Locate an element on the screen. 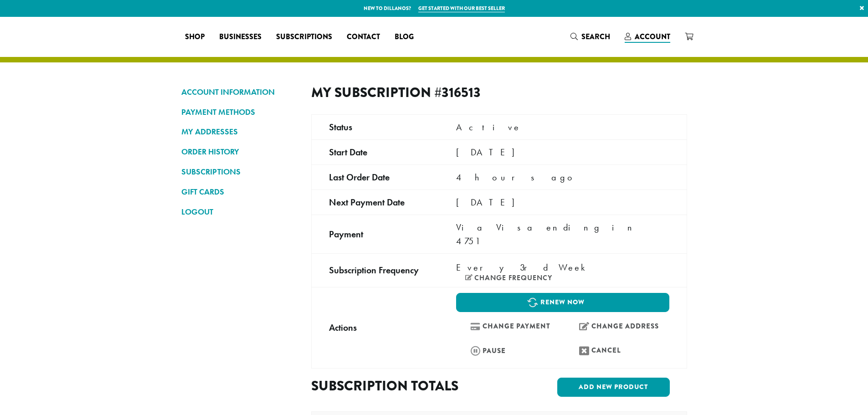  td: Payment is located at coordinates (375, 234).